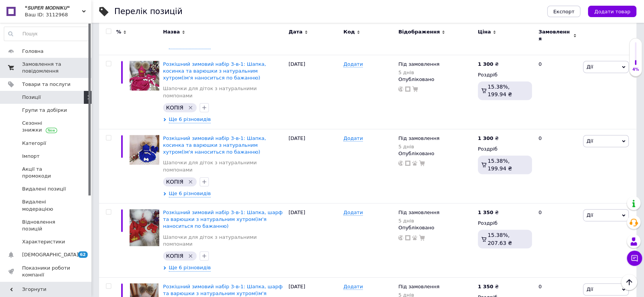  Describe the element at coordinates (612, 11) in the screenshot. I see `span: Додати товар` at that location.